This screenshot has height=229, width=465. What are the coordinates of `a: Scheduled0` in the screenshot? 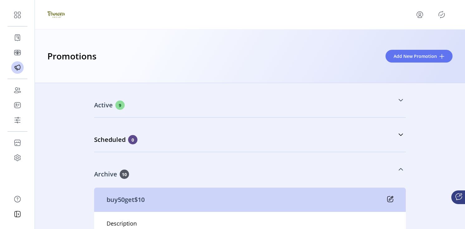 It's located at (250, 135).